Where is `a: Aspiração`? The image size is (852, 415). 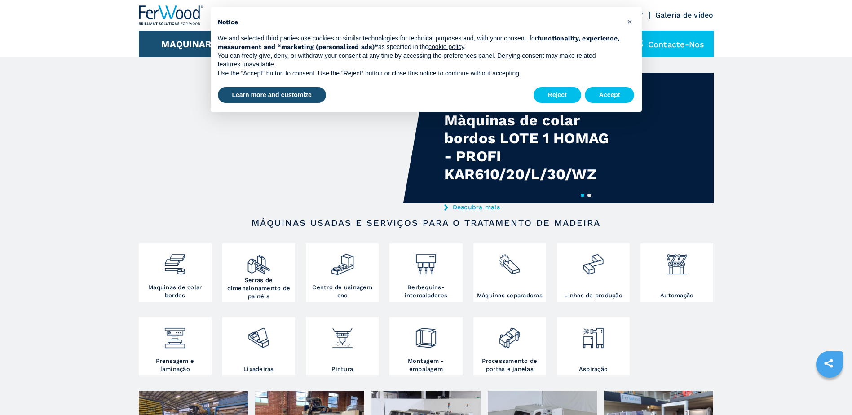
a: Aspiração is located at coordinates (594, 346).